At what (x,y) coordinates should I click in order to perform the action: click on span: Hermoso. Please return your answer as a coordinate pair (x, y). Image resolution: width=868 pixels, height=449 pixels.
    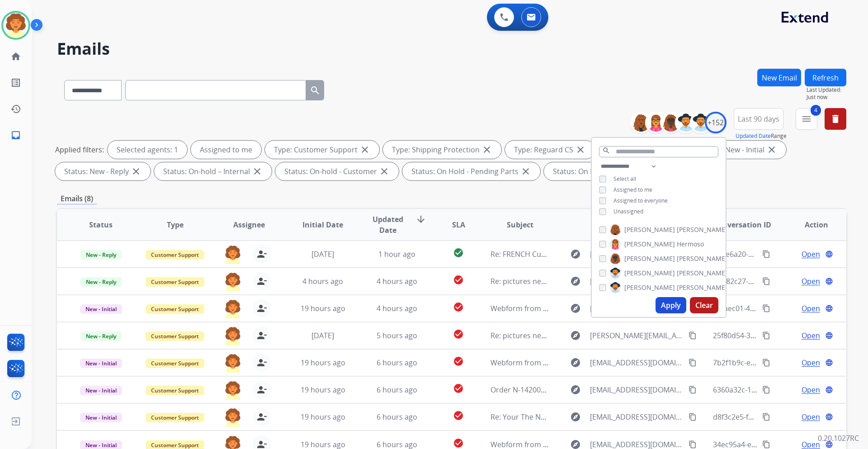
    Looking at the image, I should click on (691, 245).